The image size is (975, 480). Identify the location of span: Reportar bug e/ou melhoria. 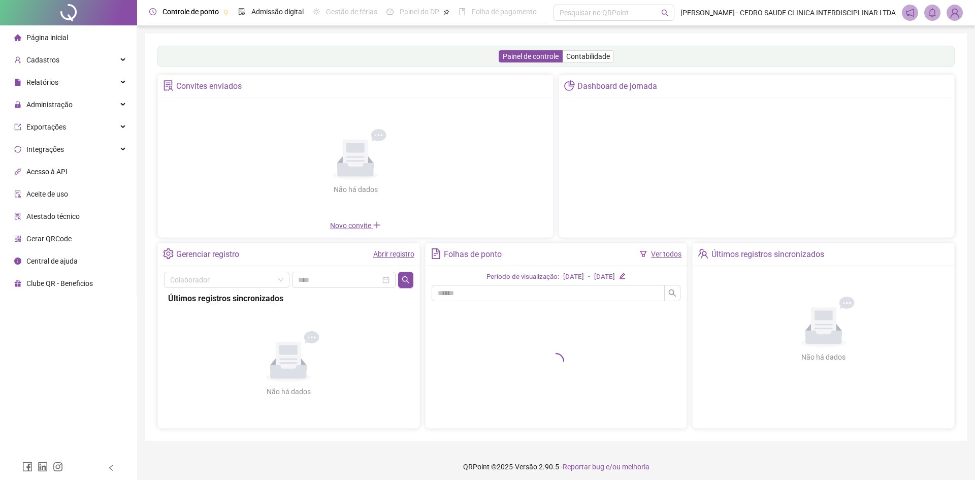
(606, 467).